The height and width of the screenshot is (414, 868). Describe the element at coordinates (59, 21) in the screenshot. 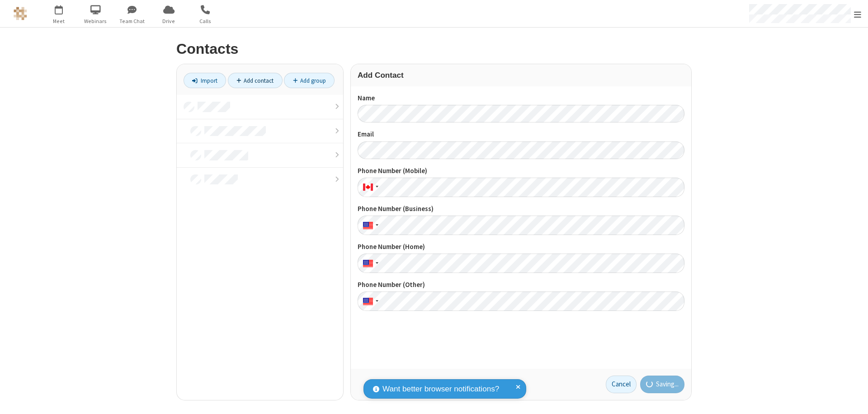

I see `span: Meet` at that location.